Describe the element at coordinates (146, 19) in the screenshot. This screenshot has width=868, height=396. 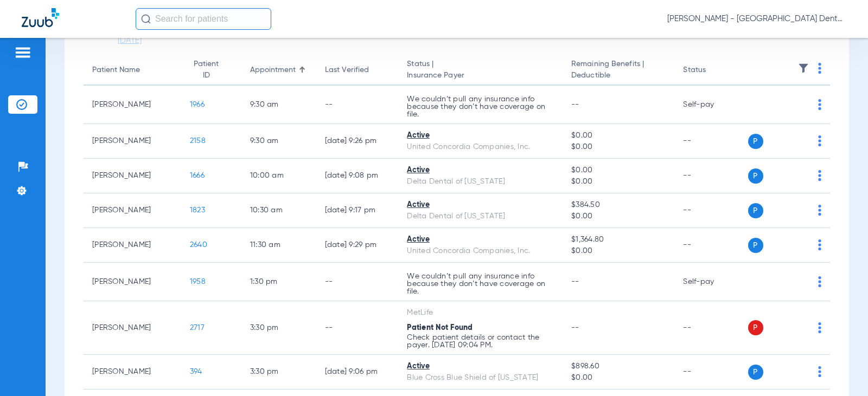
I see `img: Search Icon` at that location.